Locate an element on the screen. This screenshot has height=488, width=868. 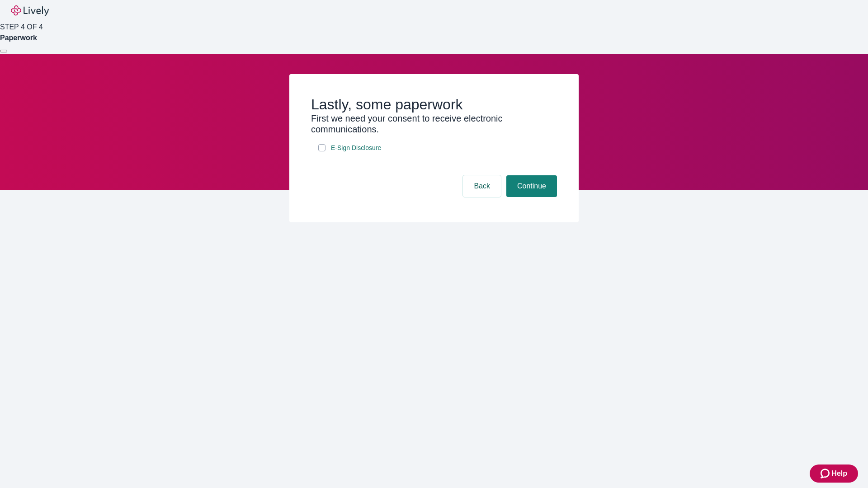
span: Help is located at coordinates (839, 474).